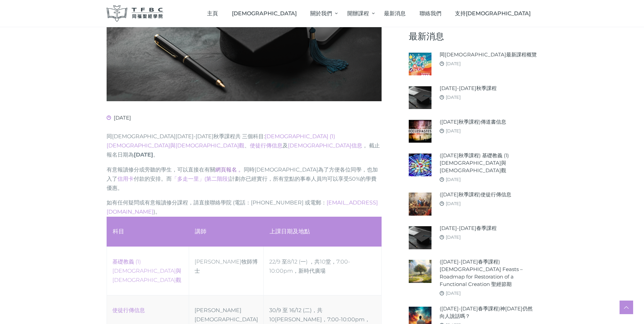 Image resolution: width=644 pixels, height=324 pixels. What do you see at coordinates (474, 37) in the screenshot?
I see `h5: 最新消息` at bounding box center [474, 37].